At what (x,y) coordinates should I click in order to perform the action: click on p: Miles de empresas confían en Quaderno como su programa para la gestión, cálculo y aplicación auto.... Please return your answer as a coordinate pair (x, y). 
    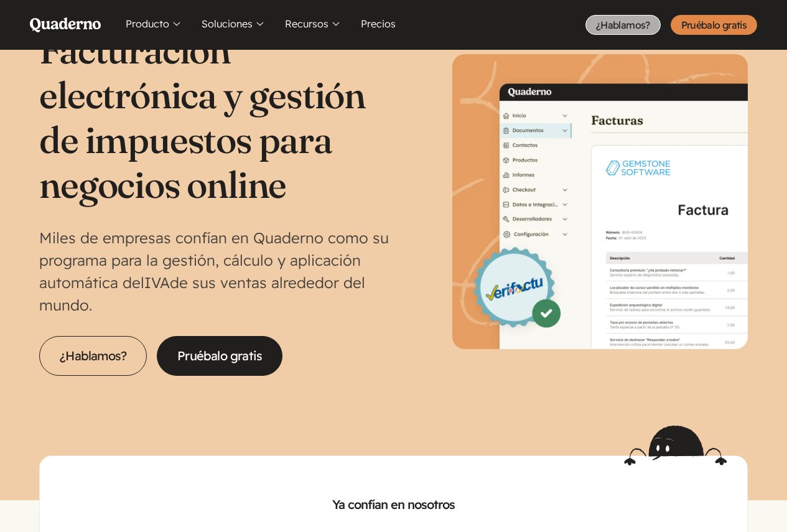
    Looking at the image, I should click on (216, 271).